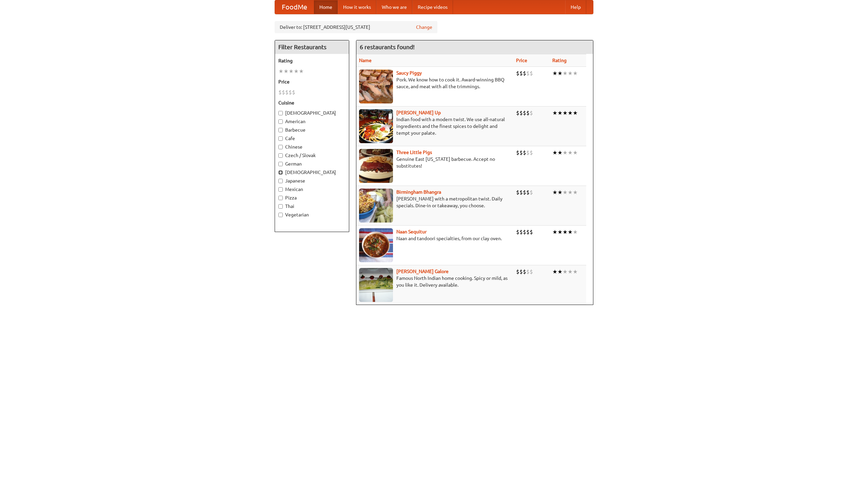  Describe the element at coordinates (395, 7) in the screenshot. I see `a: Who we are` at that location.